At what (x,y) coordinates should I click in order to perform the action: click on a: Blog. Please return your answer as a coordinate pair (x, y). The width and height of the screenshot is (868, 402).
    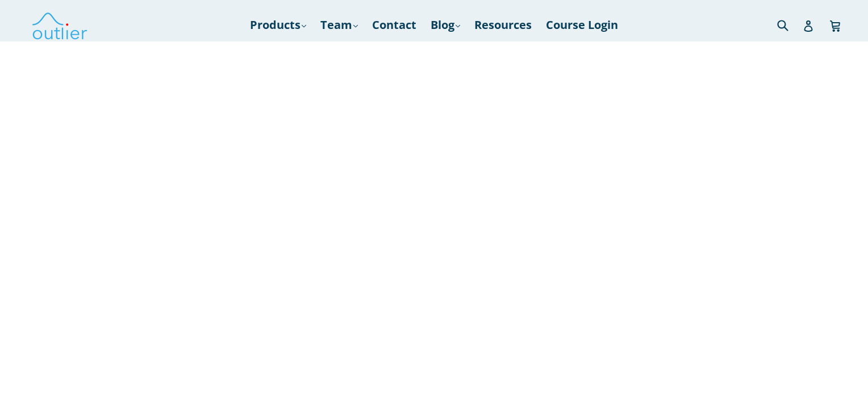
    Looking at the image, I should click on (446, 25).